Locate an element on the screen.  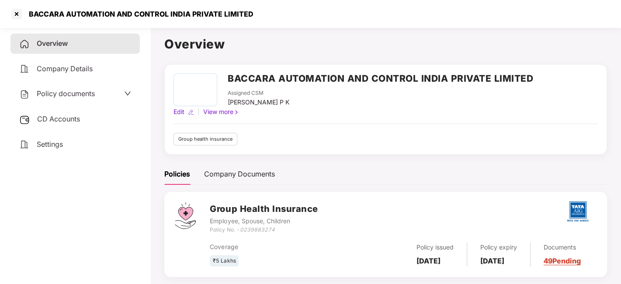
div: Company Documents is located at coordinates (240, 174).